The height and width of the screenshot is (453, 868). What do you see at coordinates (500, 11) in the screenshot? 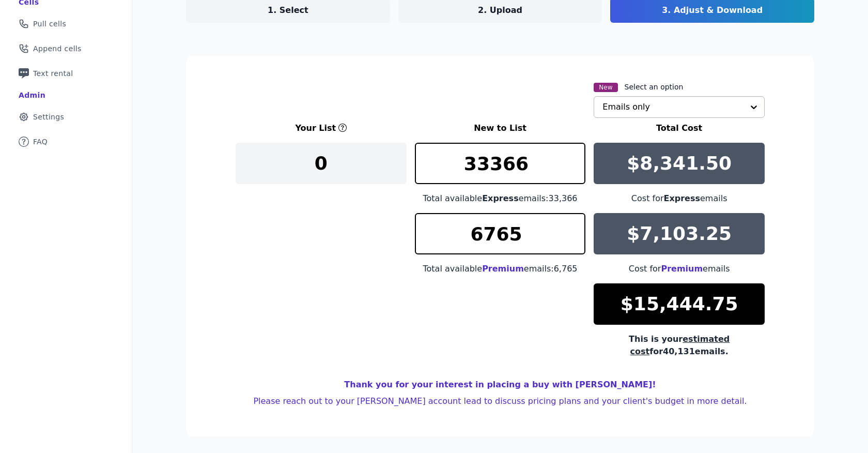
I see `p: 2. Upload` at bounding box center [500, 11].